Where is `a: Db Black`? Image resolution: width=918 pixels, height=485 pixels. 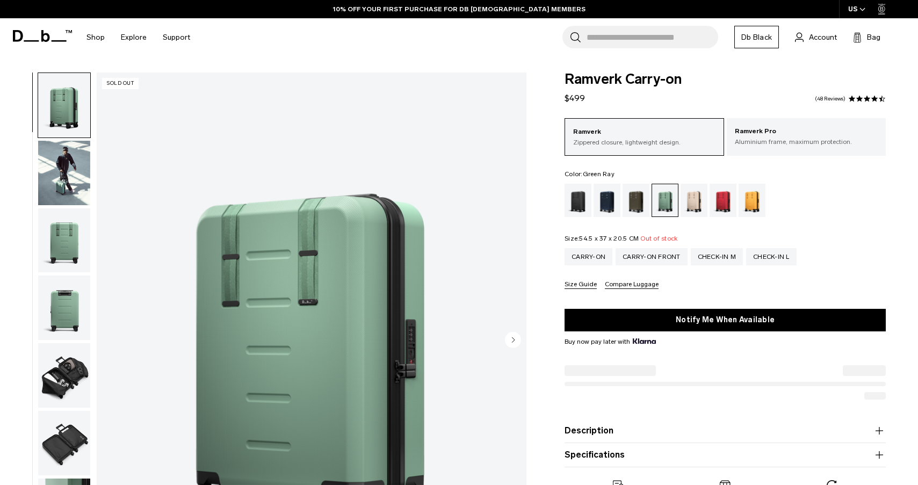 a: Db Black is located at coordinates (757, 37).